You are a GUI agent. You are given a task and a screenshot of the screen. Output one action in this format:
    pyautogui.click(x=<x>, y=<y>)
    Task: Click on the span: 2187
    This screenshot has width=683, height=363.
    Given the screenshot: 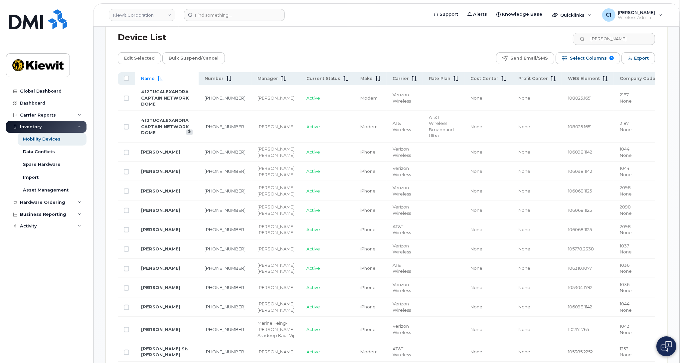 What is the action you would take?
    pyautogui.click(x=624, y=123)
    